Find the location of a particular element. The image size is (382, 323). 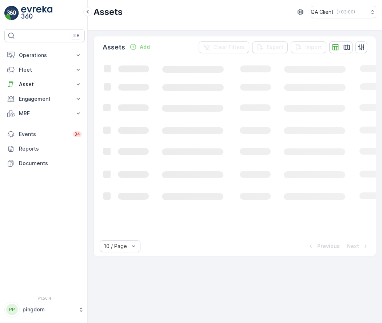

button: Operations is located at coordinates (44, 55).